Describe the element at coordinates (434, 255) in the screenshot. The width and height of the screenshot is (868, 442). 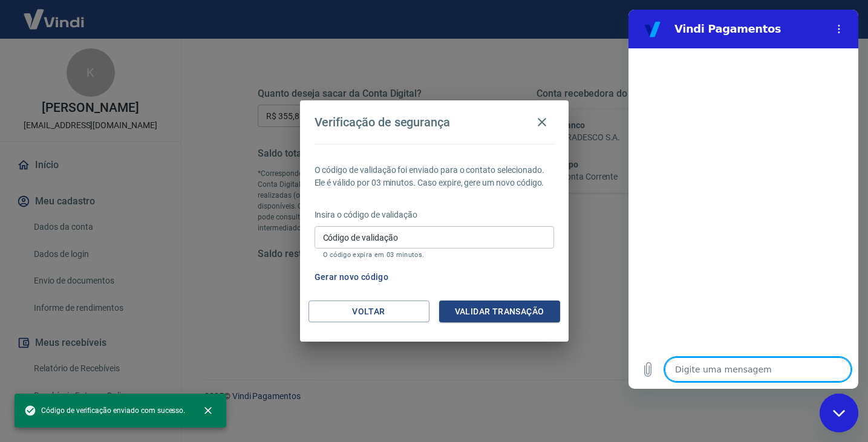
I see `p: O código expira em 03 minutos.` at that location.